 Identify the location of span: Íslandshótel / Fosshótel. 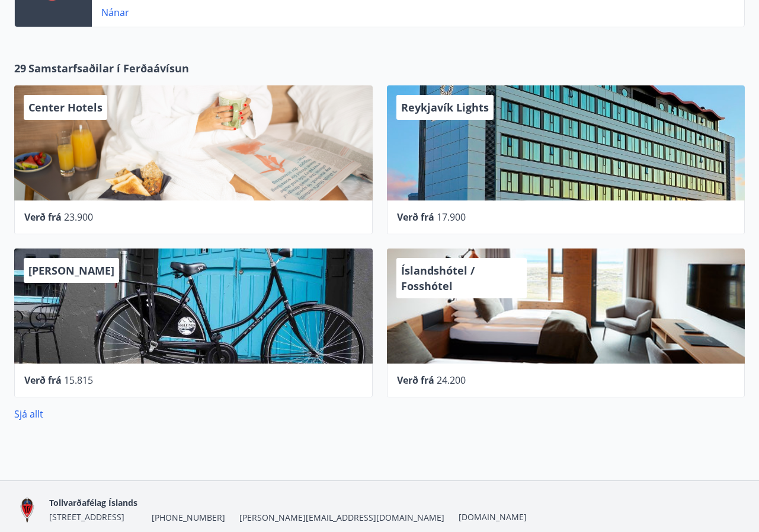
(438, 278).